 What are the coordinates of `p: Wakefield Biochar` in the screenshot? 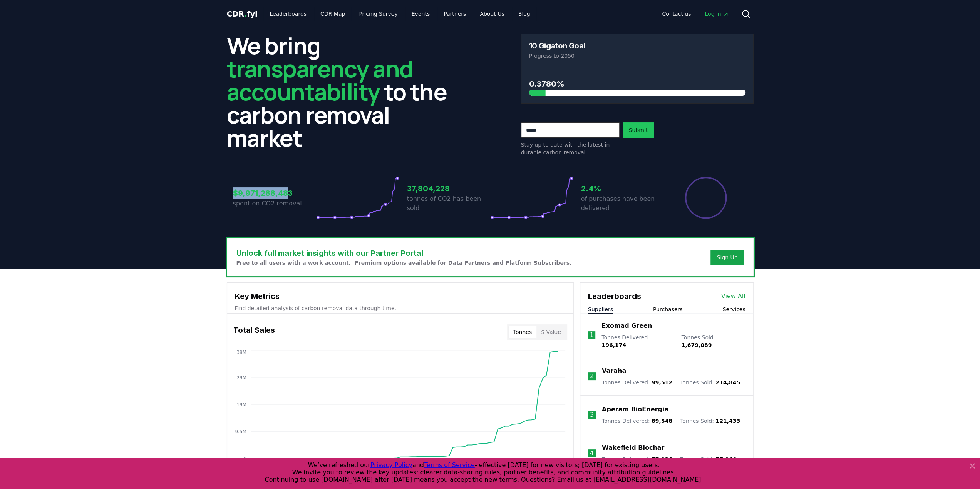 It's located at (633, 448).